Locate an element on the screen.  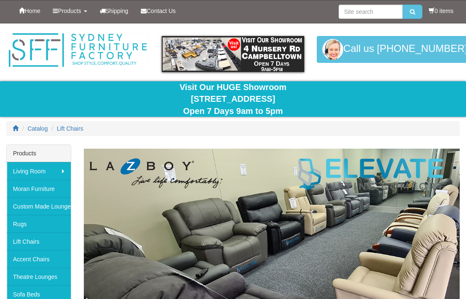
a: Catalog is located at coordinates (38, 129).